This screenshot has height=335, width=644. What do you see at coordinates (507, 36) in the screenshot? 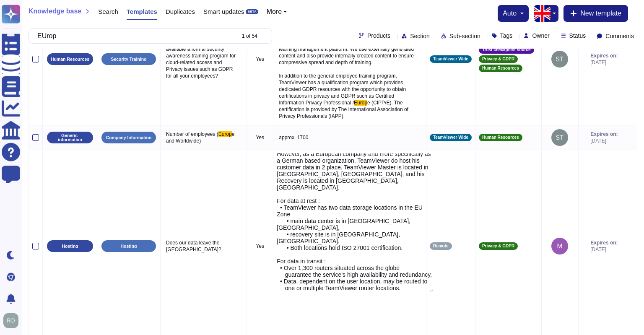
I see `span: Tags` at bounding box center [507, 36].